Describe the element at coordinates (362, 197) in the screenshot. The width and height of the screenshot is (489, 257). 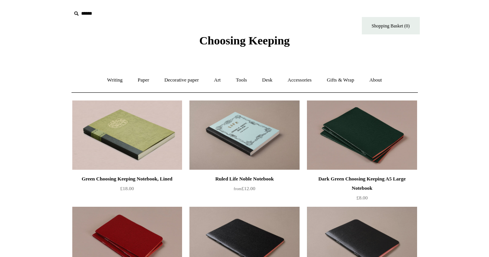
I see `span: £8.00` at that location.